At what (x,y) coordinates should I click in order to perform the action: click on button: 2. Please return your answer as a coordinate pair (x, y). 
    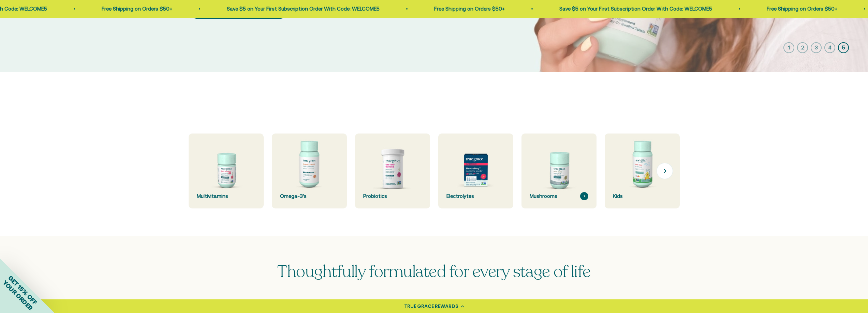
    Looking at the image, I should click on (802, 48).